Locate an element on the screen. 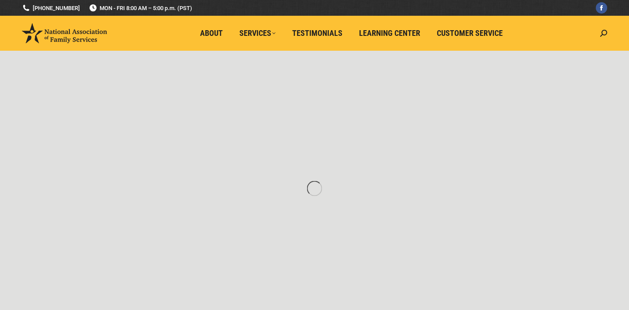  a: About is located at coordinates (211, 33).